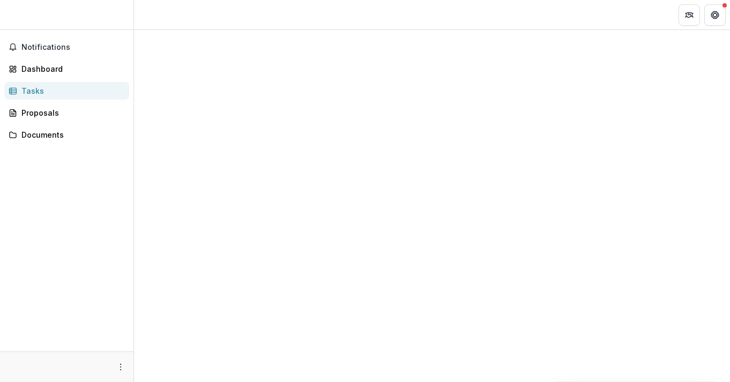 The image size is (730, 382). Describe the element at coordinates (73, 47) in the screenshot. I see `span: Notifications` at that location.